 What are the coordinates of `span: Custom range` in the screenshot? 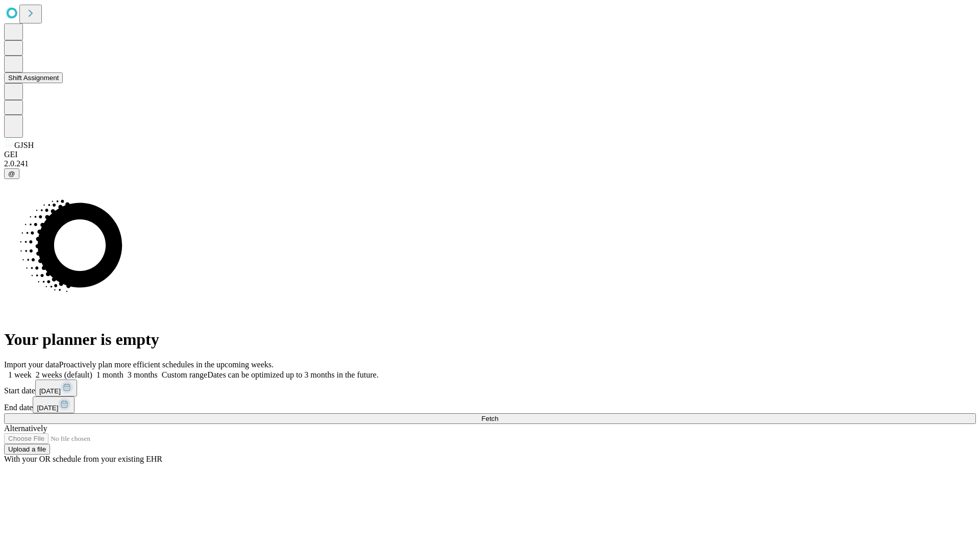 It's located at (184, 375).